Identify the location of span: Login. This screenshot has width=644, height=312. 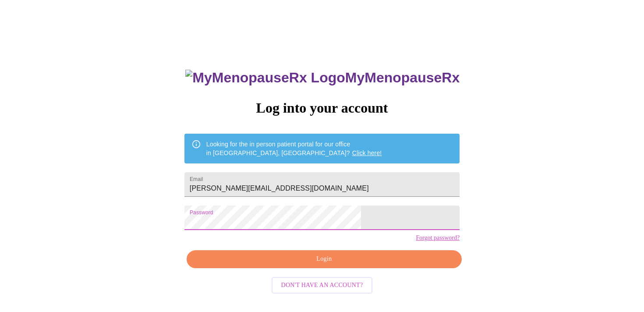
(324, 259).